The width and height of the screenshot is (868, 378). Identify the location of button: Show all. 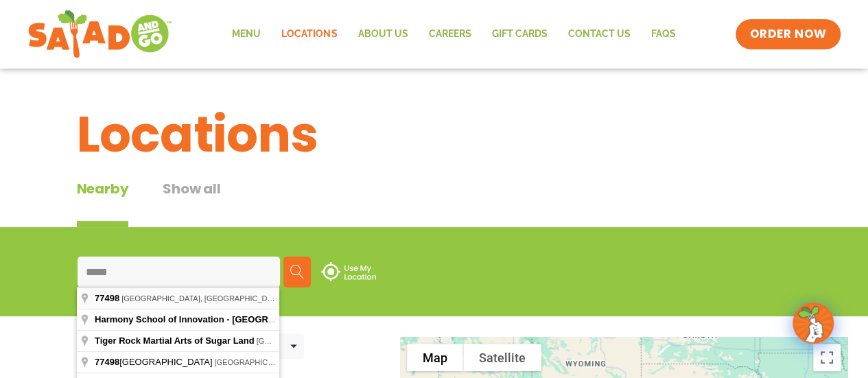
(191, 202).